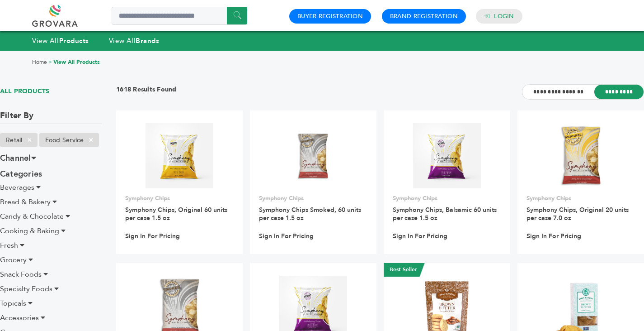 This screenshot has height=331, width=644. Describe the element at coordinates (147, 41) in the screenshot. I see `strong: Brands` at that location.